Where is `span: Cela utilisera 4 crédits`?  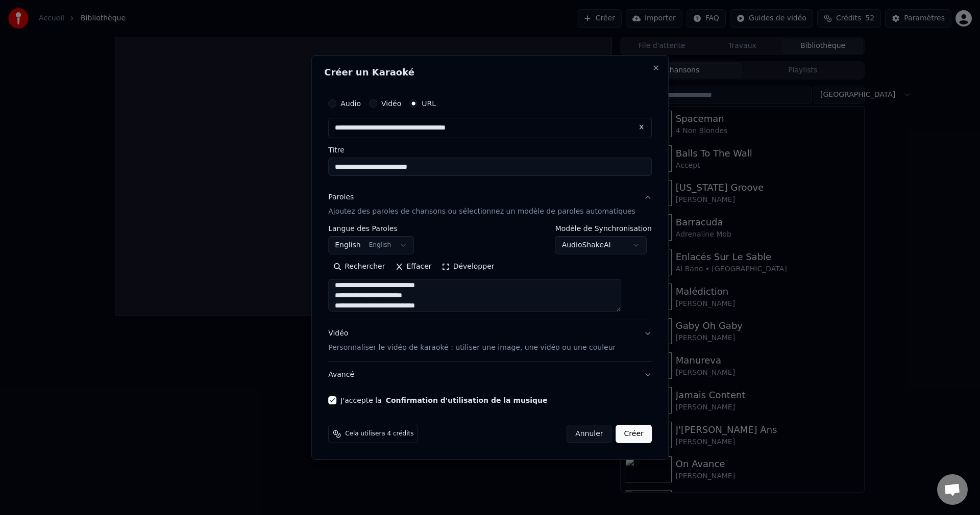 span: Cela utilisera 4 crédits is located at coordinates (379, 434).